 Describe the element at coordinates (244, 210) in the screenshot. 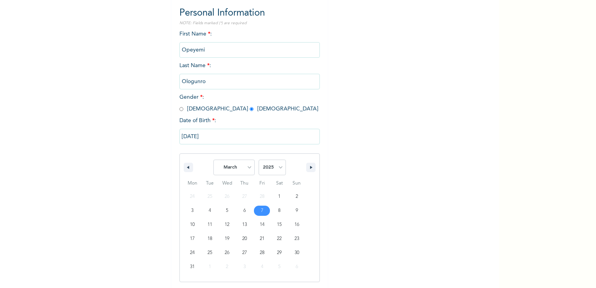

I see `button: 6` at that location.